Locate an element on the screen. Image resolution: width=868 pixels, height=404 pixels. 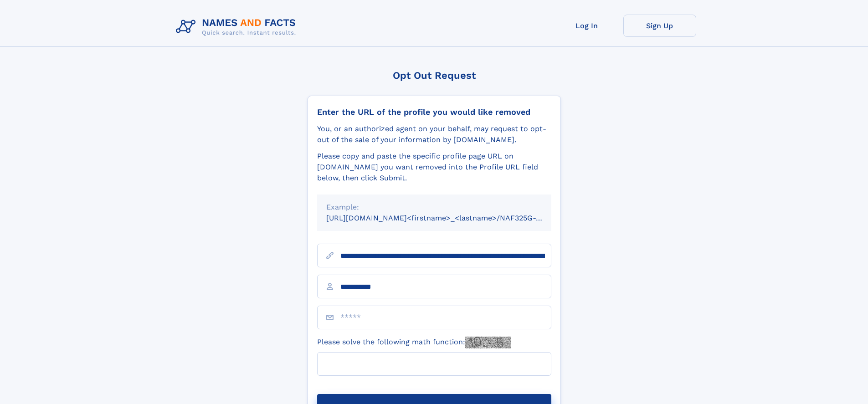
img: Logo Names and Facts is located at coordinates (238, 27).